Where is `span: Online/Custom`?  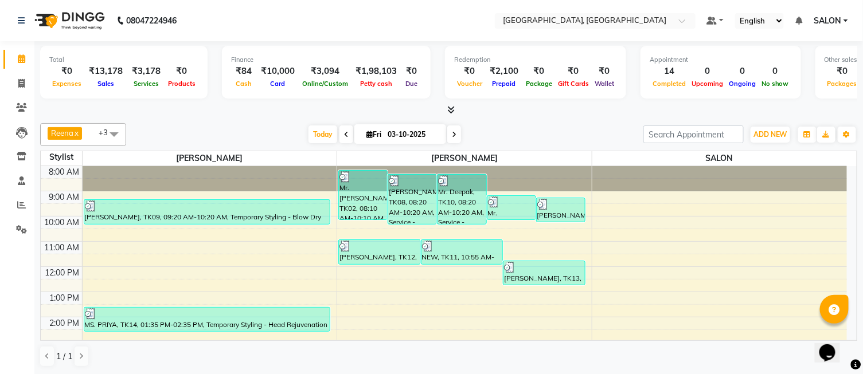 span: Online/Custom is located at coordinates (325, 84).